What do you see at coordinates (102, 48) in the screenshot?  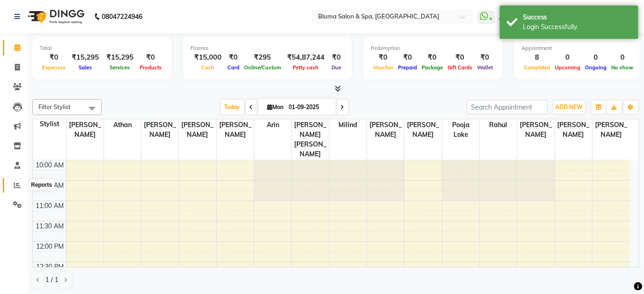 I see `div: Total` at bounding box center [102, 48].